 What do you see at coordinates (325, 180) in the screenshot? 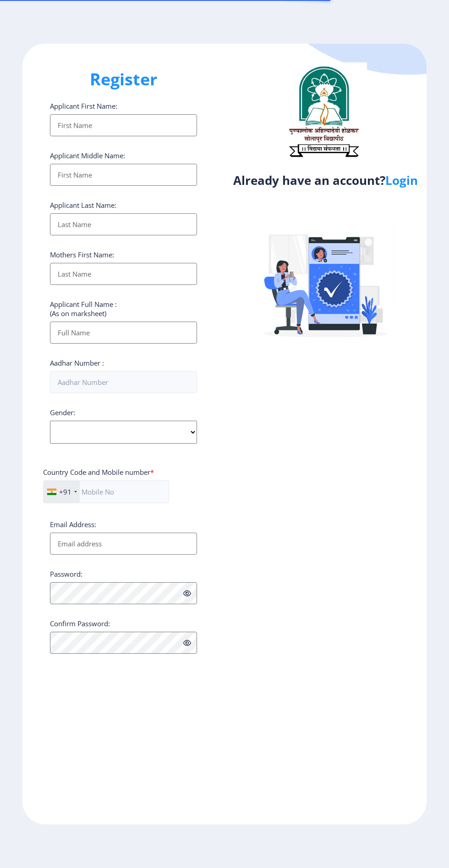
I see `h4: Already have an account?` at bounding box center [325, 180].